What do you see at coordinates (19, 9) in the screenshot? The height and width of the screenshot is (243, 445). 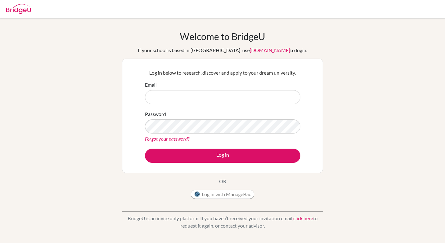 I see `img: Bridge-U` at bounding box center [19, 9].